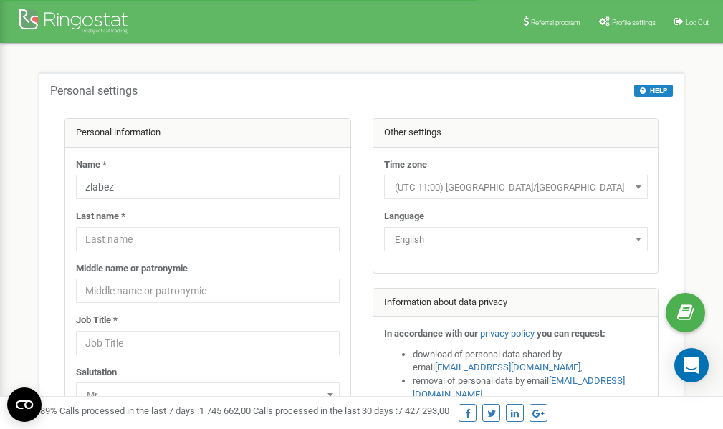 The width and height of the screenshot is (723, 429). I want to click on li: removal of personal data by email ,, so click(530, 388).